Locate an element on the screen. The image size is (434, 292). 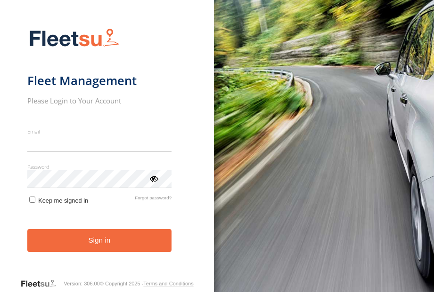
span: Keep me signed in is located at coordinates (63, 201).